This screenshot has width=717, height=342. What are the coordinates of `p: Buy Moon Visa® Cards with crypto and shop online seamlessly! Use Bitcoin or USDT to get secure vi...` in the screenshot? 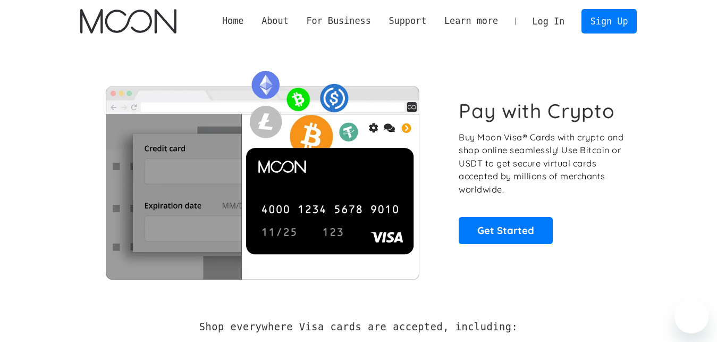 It's located at (542, 163).